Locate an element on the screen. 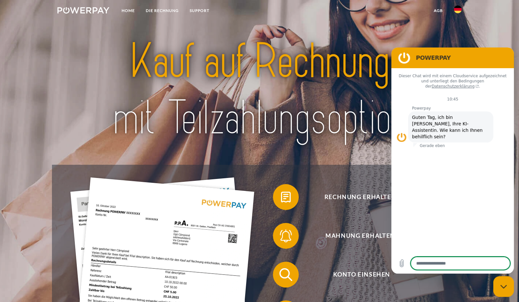 The width and height of the screenshot is (519, 302). a: Datenschutzerklärung(wird in einer neuen Registerkarte geöffnet) is located at coordinates (64, 39).